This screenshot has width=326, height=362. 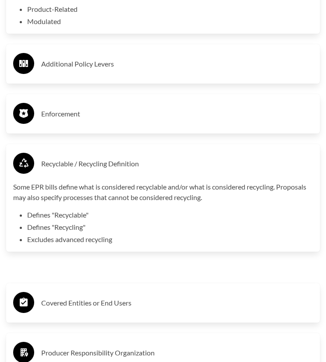 I want to click on h3: Additional Policy Levers, so click(x=177, y=64).